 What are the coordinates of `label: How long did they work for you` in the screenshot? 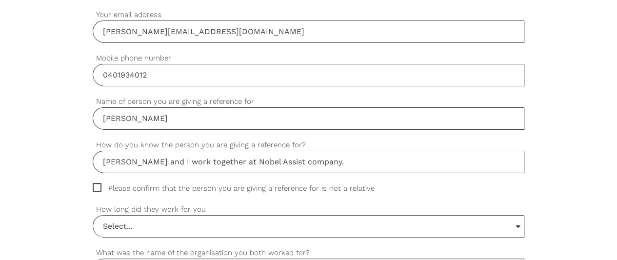 It's located at (309, 209).